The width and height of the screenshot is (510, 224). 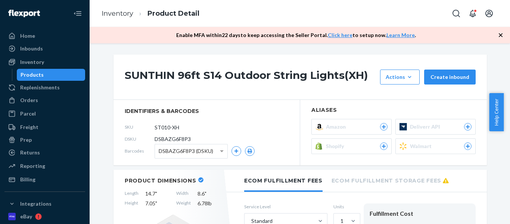 I want to click on span: 6.78 lb, so click(x=209, y=203).